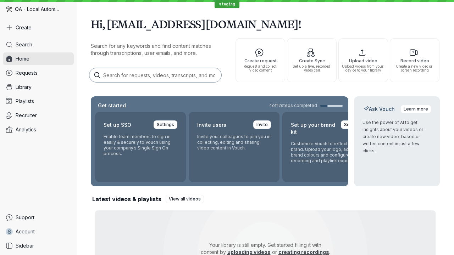 This screenshot has width=454, height=255. Describe the element at coordinates (293, 106) in the screenshot. I see `span: 4 of 12 steps completed` at that location.